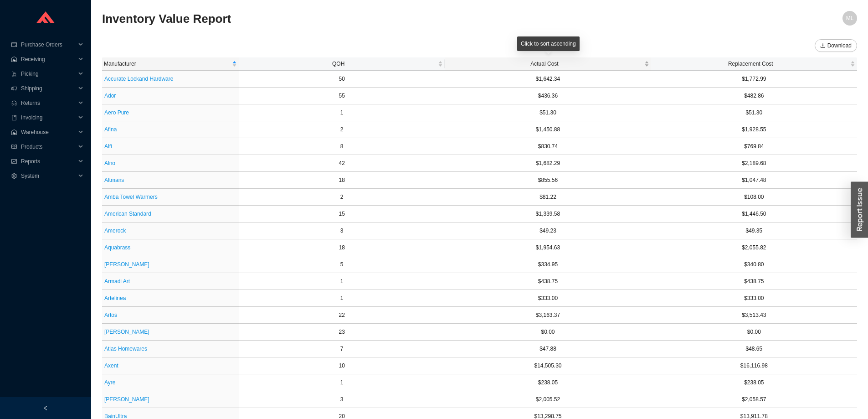 This screenshot has width=868, height=419. I want to click on button: Alno, so click(109, 163).